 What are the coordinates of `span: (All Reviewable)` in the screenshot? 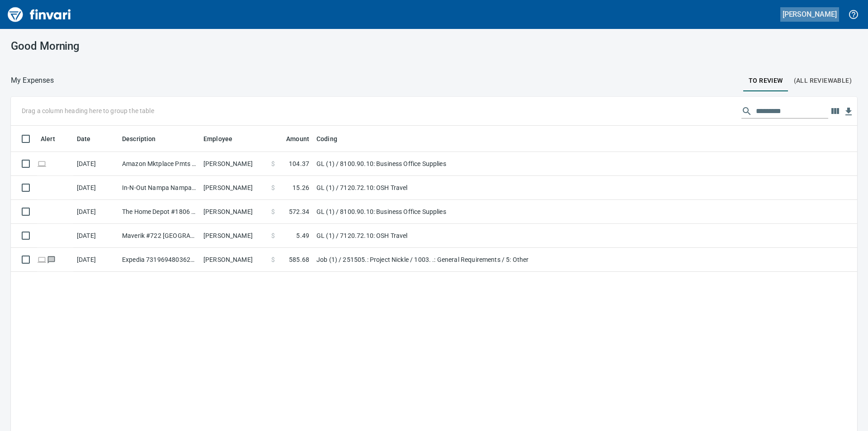 It's located at (823, 81).